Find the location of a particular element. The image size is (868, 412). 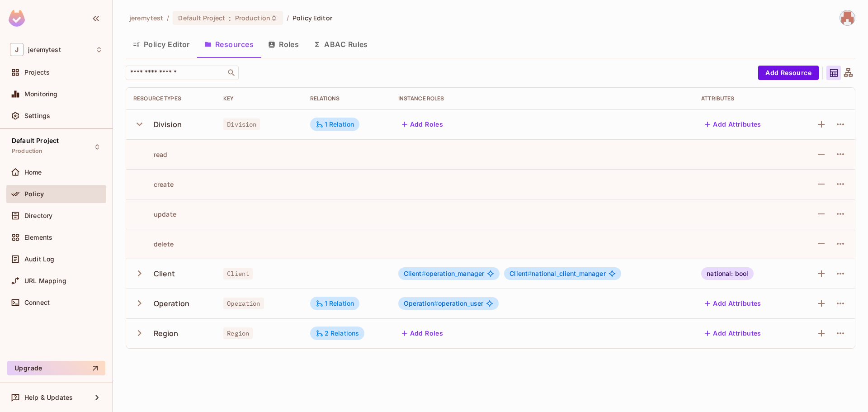

div: Key is located at coordinates (260, 99).